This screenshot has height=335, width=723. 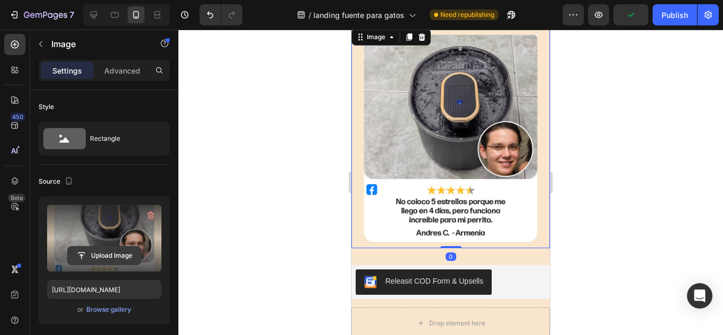 What do you see at coordinates (16, 198) in the screenshot?
I see `div: Beta` at bounding box center [16, 198].